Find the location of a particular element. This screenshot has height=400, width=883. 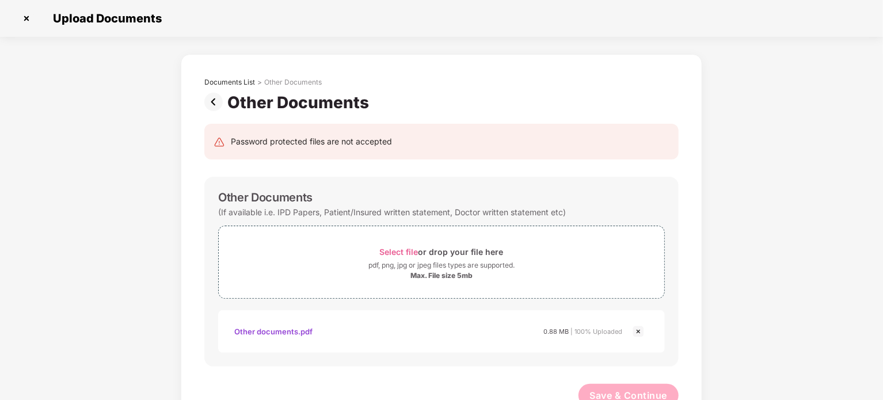

div: or drop your file here is located at coordinates (441, 251).